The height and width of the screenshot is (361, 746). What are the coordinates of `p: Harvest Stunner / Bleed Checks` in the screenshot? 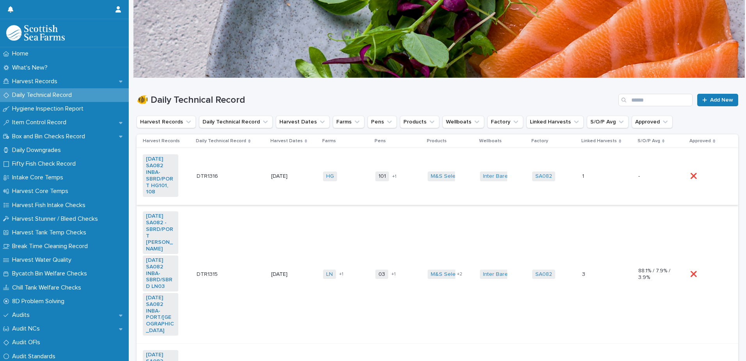 It's located at (57, 219).